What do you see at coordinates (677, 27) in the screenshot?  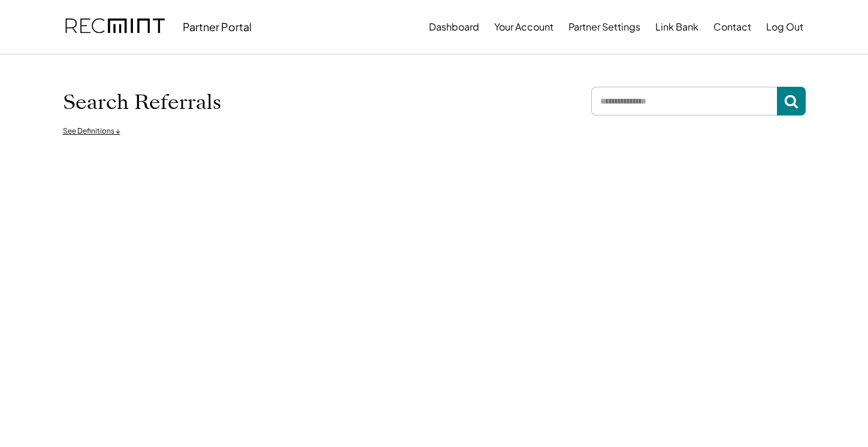 I see `button: Link Bank` at bounding box center [677, 27].